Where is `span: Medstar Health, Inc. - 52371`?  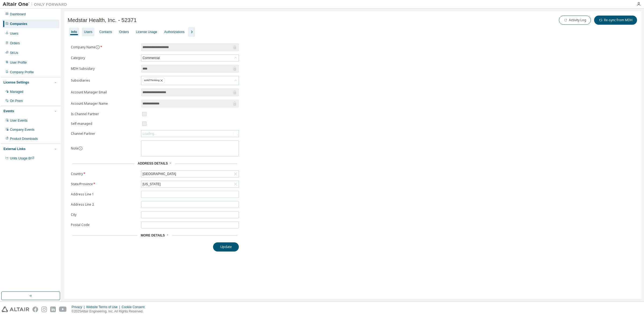
span: Medstar Health, Inc. - 52371 is located at coordinates (102, 20).